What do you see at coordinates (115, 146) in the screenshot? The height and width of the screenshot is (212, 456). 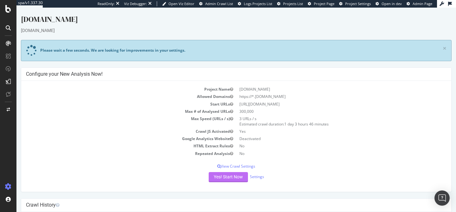 I see `td: Repeated Analysis` at bounding box center [115, 146].